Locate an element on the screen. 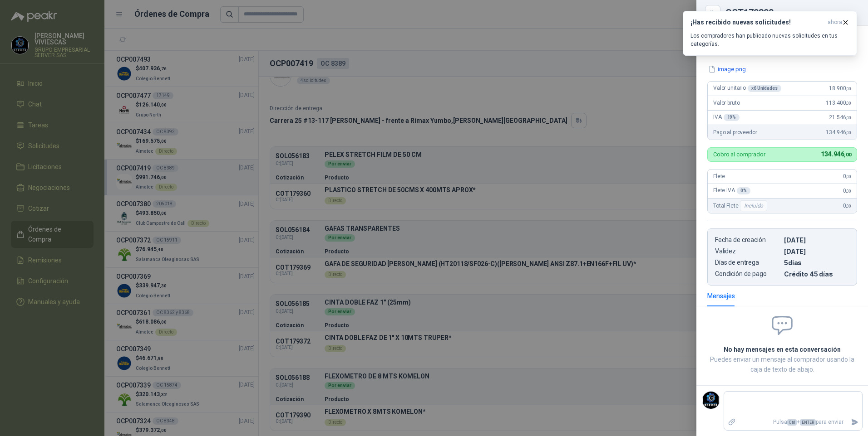  span: Valor unitario is located at coordinates (747, 88).